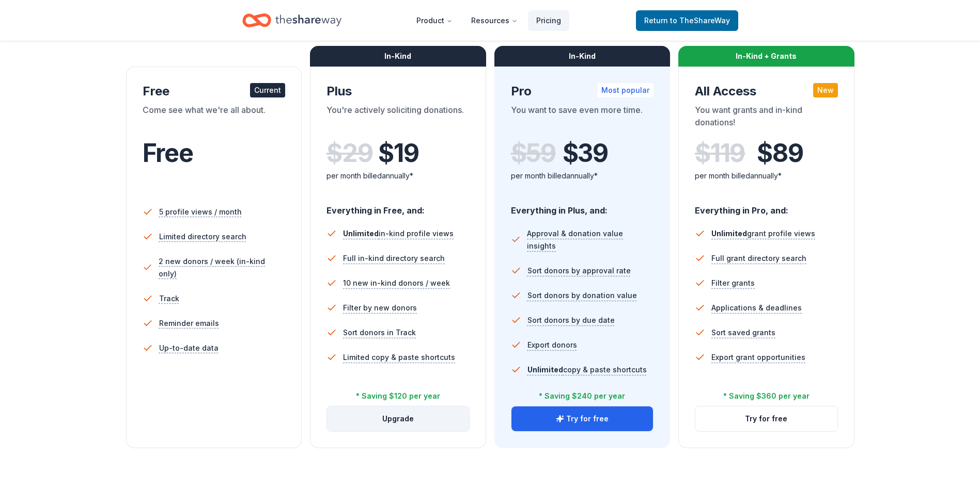 This screenshot has width=980, height=492. Describe the element at coordinates (743, 333) in the screenshot. I see `span: Sort saved grants` at that location.